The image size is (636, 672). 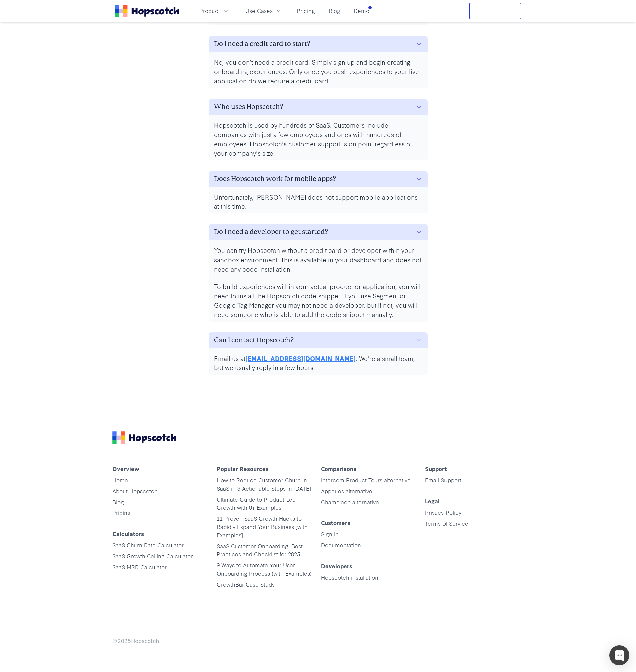 What do you see at coordinates (318, 179) in the screenshot?
I see `button: Does Hopscotch work for mobile apps?` at bounding box center [318, 179].